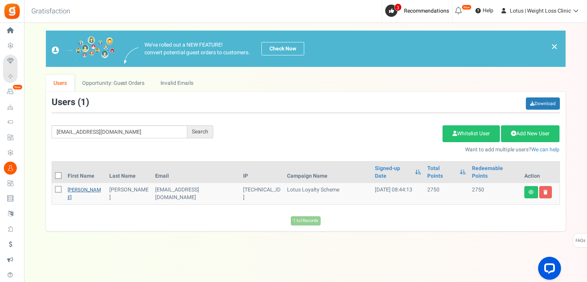 The image size is (587, 282). I want to click on a: Opportunity: Guest Orders, so click(113, 83).